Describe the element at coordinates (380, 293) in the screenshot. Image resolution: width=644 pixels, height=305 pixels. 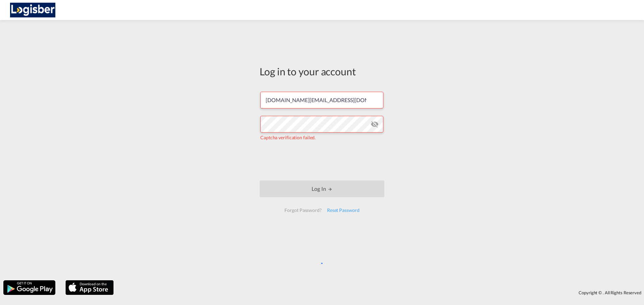
I see `div: Copyright © . All Rights Reserved` at that location.